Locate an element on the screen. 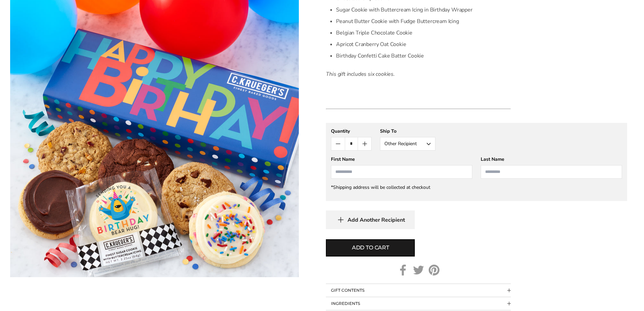 The width and height of the screenshot is (644, 311). div: Ship To is located at coordinates (408, 131).